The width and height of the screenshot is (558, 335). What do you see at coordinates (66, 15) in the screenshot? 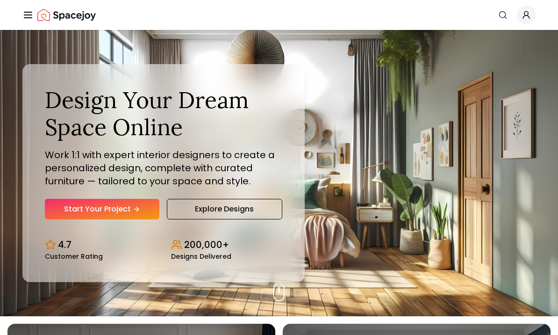
I see `a: Spacejoy` at bounding box center [66, 15].